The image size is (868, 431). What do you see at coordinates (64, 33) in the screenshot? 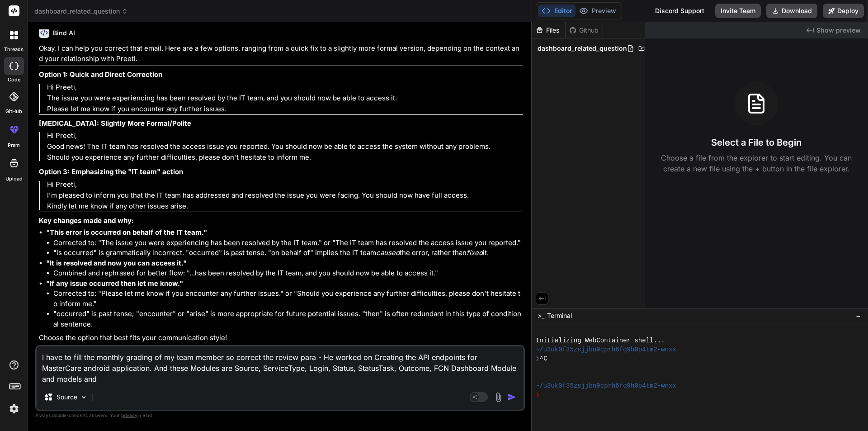
I see `h6: Bind AI` at bounding box center [64, 33].